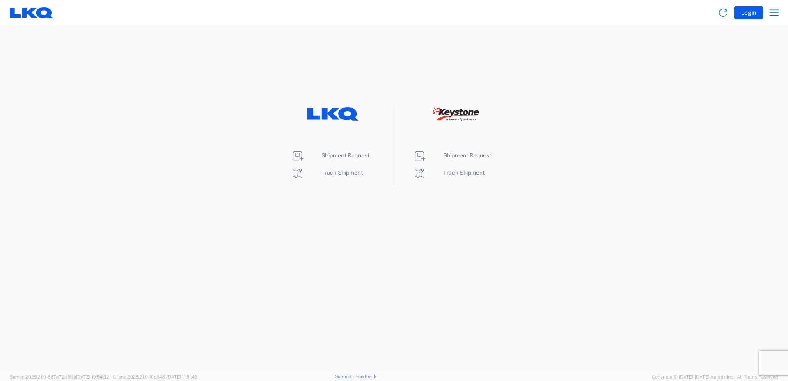 Image resolution: width=788 pixels, height=381 pixels. I want to click on button: Login, so click(749, 13).